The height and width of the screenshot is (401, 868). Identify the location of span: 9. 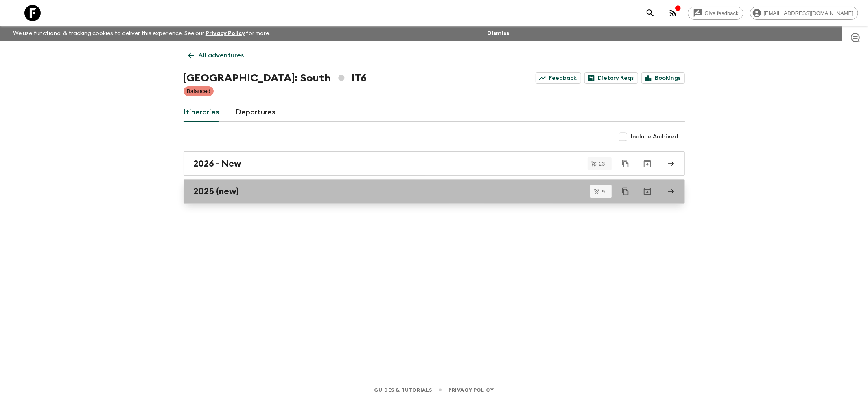
(603, 192).